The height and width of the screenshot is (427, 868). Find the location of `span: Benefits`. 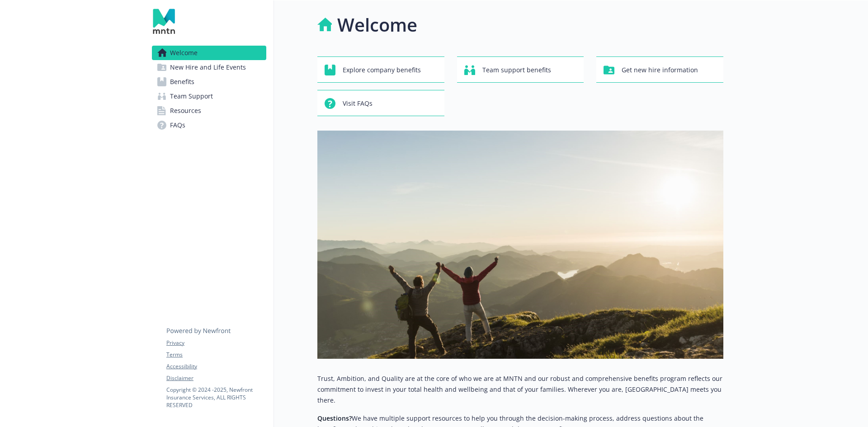

span: Benefits is located at coordinates (182, 82).